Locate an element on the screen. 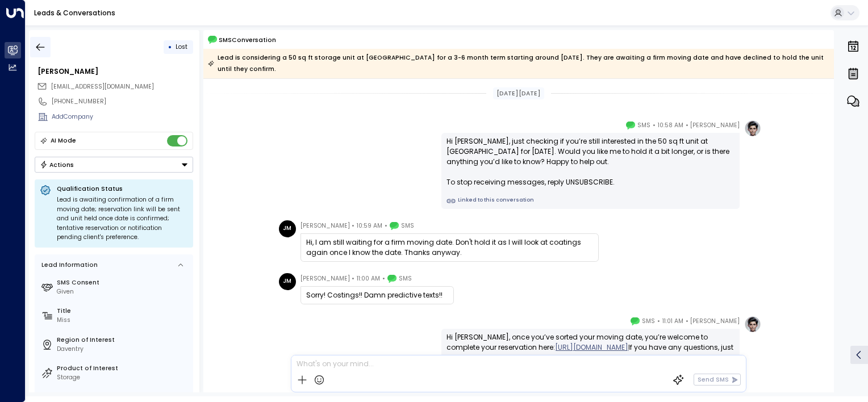 This screenshot has width=868, height=402. div: Miss is located at coordinates (123, 321).